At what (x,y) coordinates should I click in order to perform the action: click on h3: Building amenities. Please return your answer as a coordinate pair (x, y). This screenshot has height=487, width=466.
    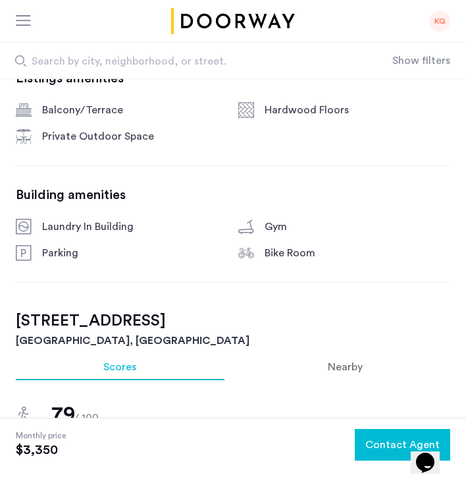
    Looking at the image, I should click on (233, 195).